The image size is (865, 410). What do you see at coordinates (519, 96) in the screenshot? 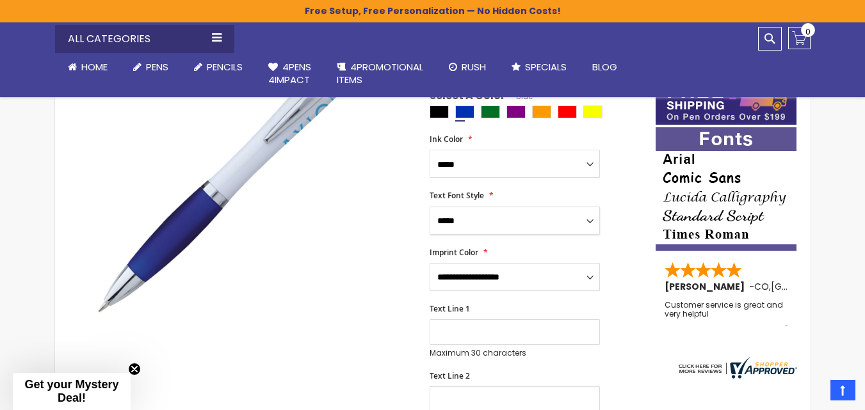
I see `span: Blue` at bounding box center [519, 96].